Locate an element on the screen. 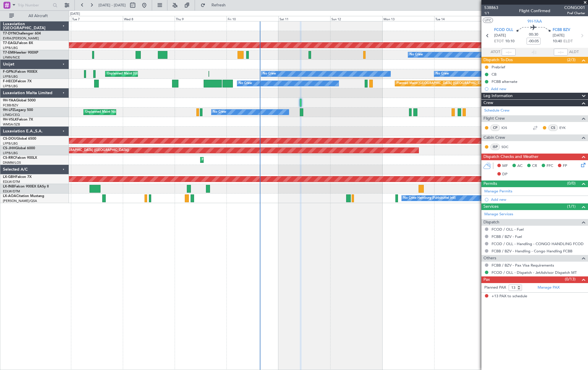  span: ETOT is located at coordinates (499, 42).